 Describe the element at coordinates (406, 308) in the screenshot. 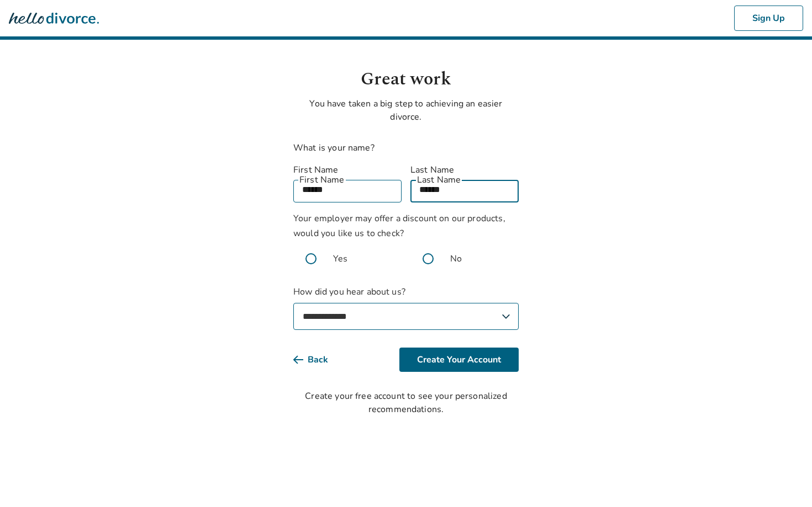

I see `label: How did you hear about us?` at that location.